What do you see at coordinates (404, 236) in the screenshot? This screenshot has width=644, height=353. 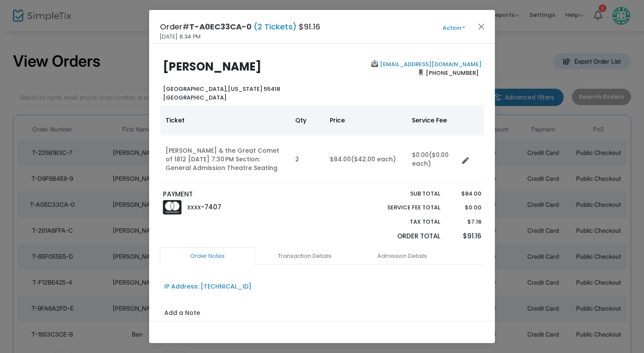 I see `p: Order Total` at bounding box center [404, 236].